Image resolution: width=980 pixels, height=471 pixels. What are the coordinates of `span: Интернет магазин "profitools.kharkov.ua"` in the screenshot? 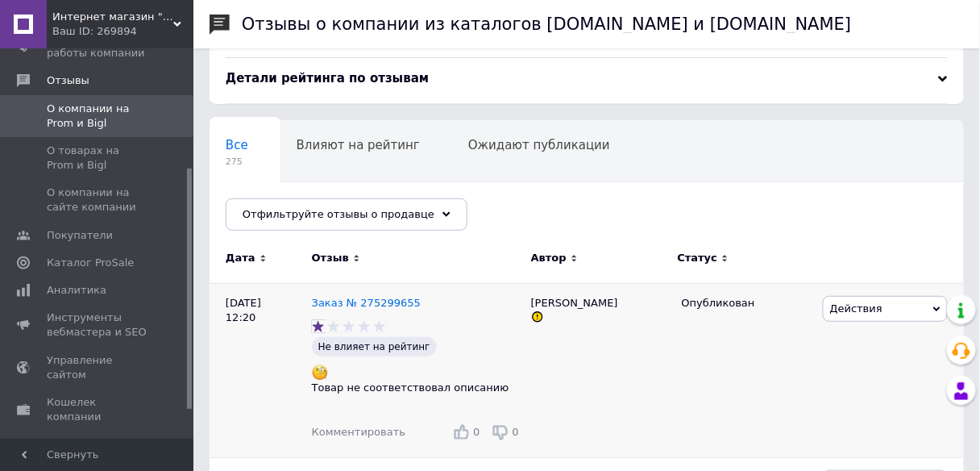 It's located at (113, 17).